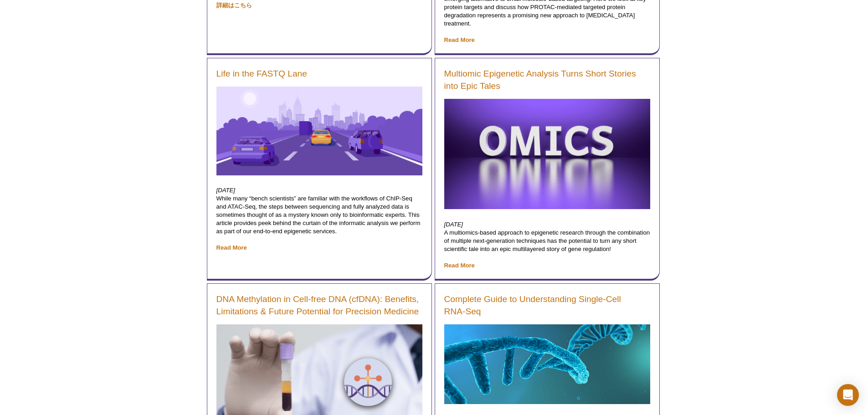  Describe the element at coordinates (548, 245) in the screenshot. I see `p: A multiomics-based approach to epigenetic research through the combination of multiple next-gener...` at that location.